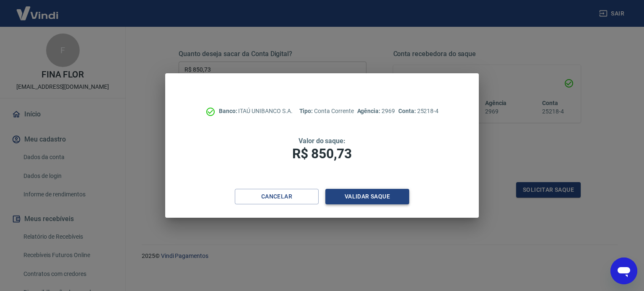 Image resolution: width=644 pixels, height=291 pixels. Describe the element at coordinates (376, 111) in the screenshot. I see `p: 2969` at that location.